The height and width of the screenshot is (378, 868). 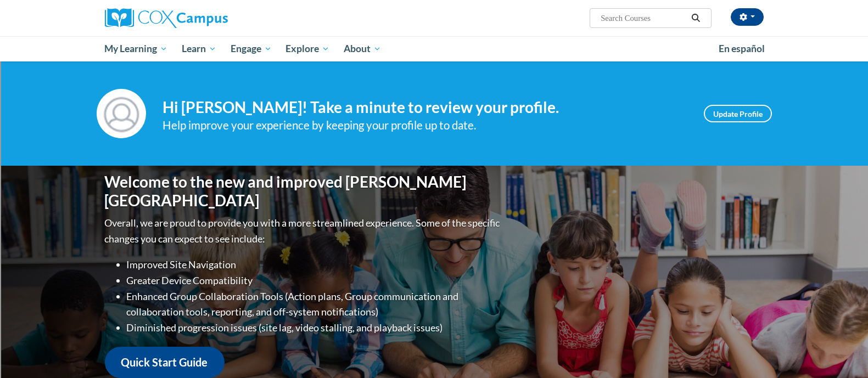 I want to click on a: Learn, so click(x=198, y=49).